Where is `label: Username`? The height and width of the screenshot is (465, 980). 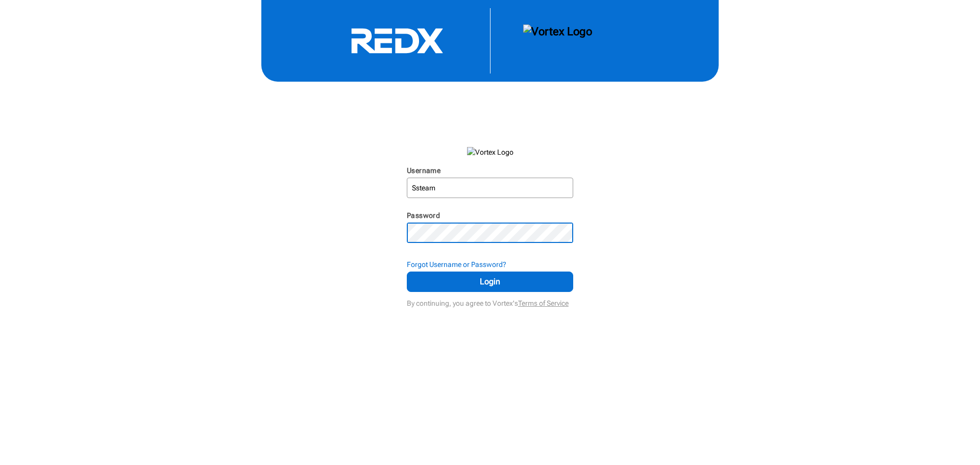 label: Username is located at coordinates (424, 170).